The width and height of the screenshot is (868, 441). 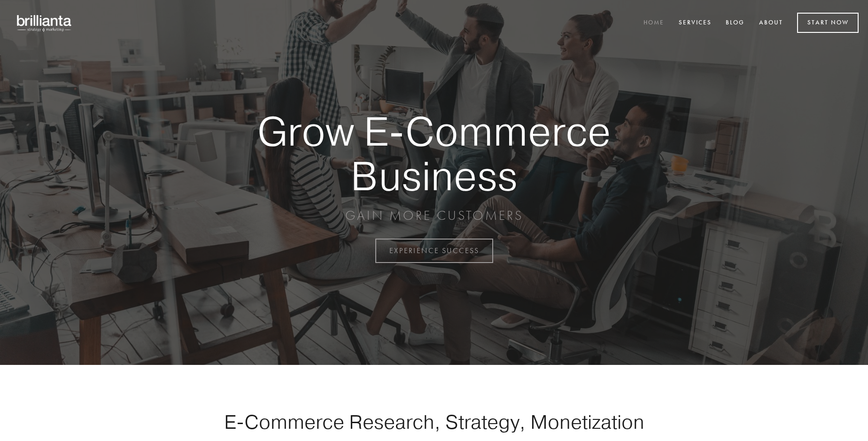 I want to click on p: GAIN MORE CUSTOMERS, so click(x=434, y=216).